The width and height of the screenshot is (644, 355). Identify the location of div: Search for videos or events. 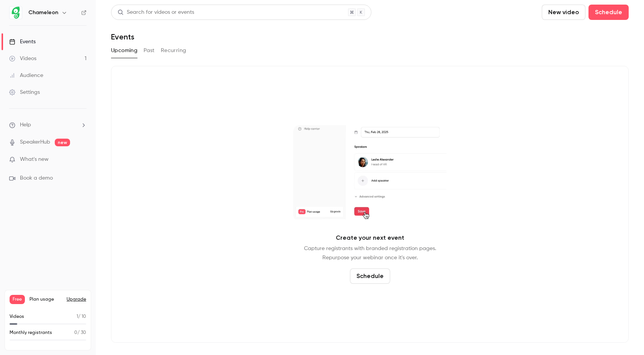
(156, 12).